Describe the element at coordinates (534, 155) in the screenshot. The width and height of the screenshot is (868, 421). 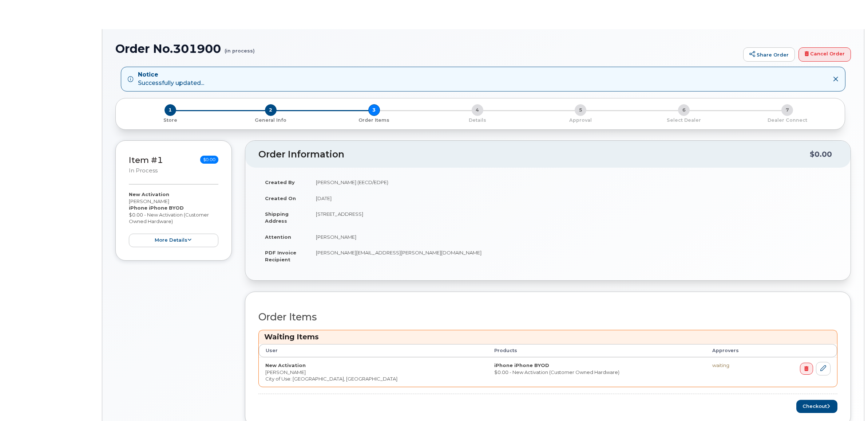
I see `h2: Order Information` at that location.